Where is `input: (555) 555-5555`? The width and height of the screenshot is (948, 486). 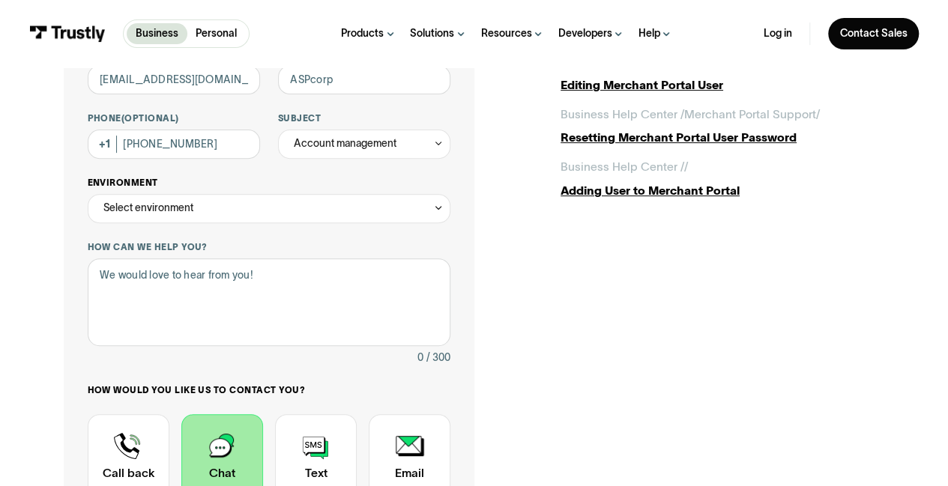
input: (555) 555-5555 is located at coordinates (174, 144).